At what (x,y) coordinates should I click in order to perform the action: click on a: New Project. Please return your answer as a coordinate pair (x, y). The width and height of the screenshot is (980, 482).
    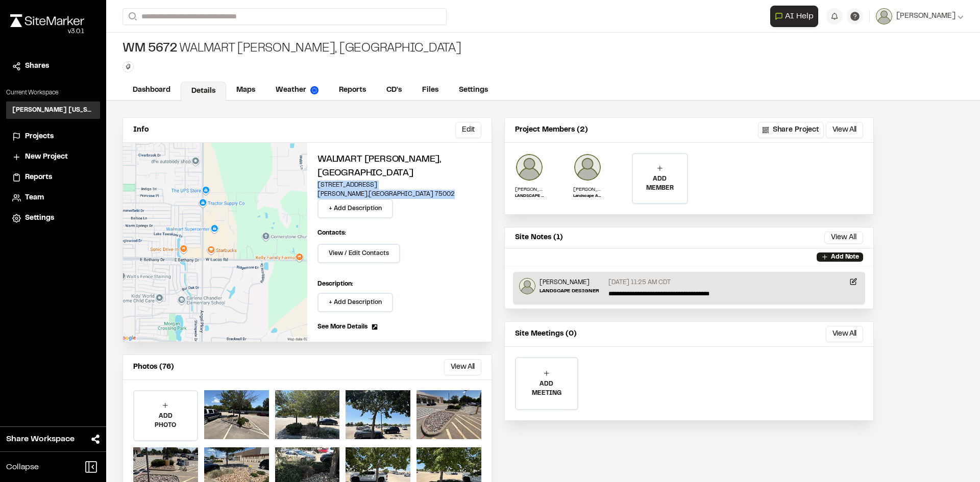
    Looking at the image, I should click on (53, 157).